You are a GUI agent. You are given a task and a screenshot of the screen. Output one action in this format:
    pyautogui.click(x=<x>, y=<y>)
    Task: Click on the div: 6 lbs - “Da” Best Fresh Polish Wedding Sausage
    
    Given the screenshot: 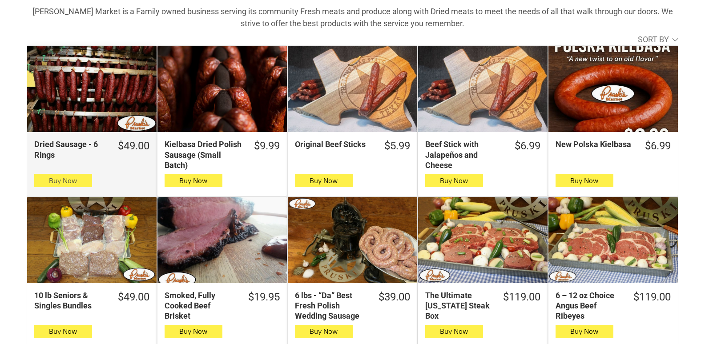 What is the action you would take?
    pyautogui.click(x=331, y=306)
    